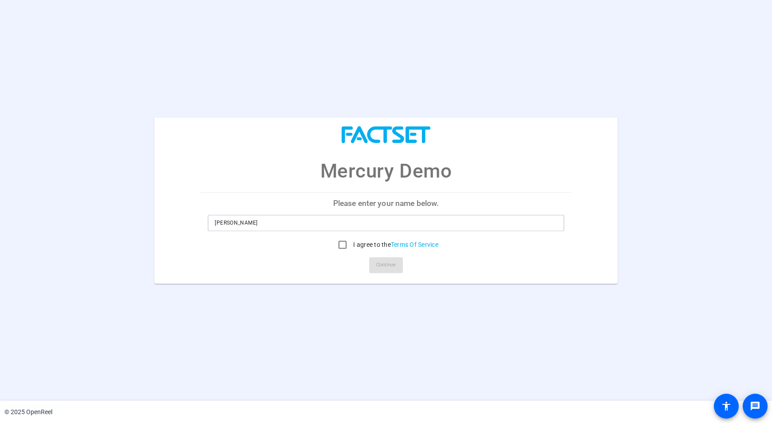 This screenshot has width=772, height=423. Describe the element at coordinates (395, 244) in the screenshot. I see `label: I agree to the` at that location.